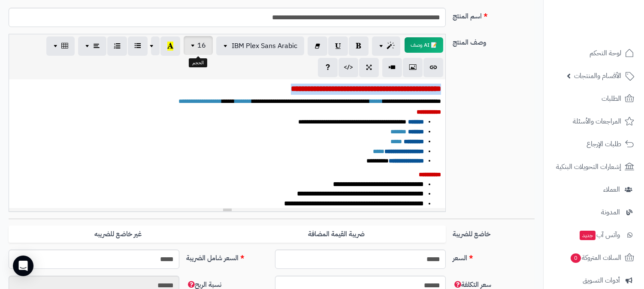  Describe the element at coordinates (594, 144) in the screenshot. I see `a: طلبات الإرجاع` at that location.